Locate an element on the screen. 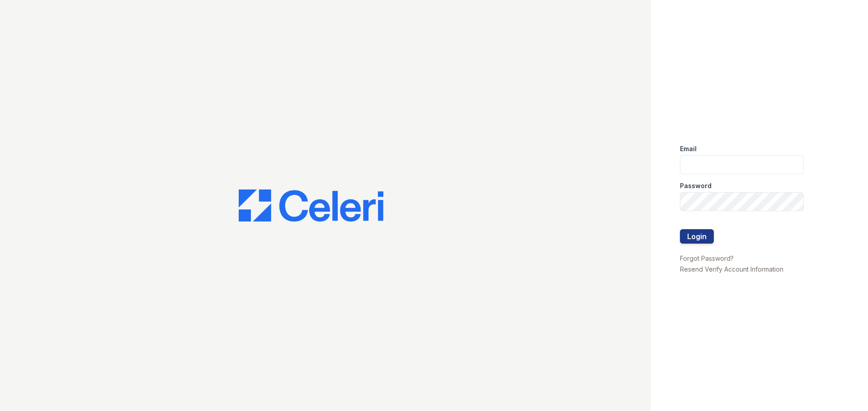 This screenshot has width=868, height=411. a: Forgot Password? is located at coordinates (706, 258).